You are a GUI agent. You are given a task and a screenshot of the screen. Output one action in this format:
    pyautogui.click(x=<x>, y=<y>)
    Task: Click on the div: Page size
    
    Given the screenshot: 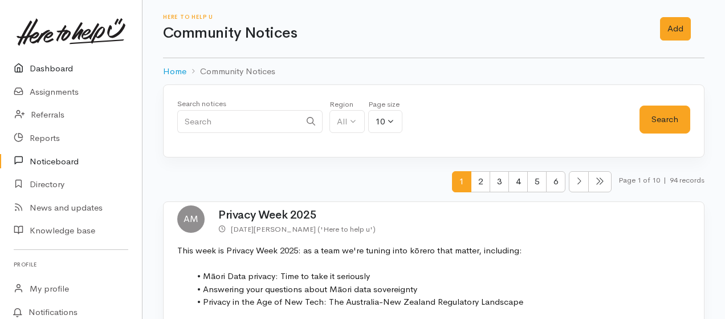 What is the action you would take?
    pyautogui.click(x=385, y=104)
    